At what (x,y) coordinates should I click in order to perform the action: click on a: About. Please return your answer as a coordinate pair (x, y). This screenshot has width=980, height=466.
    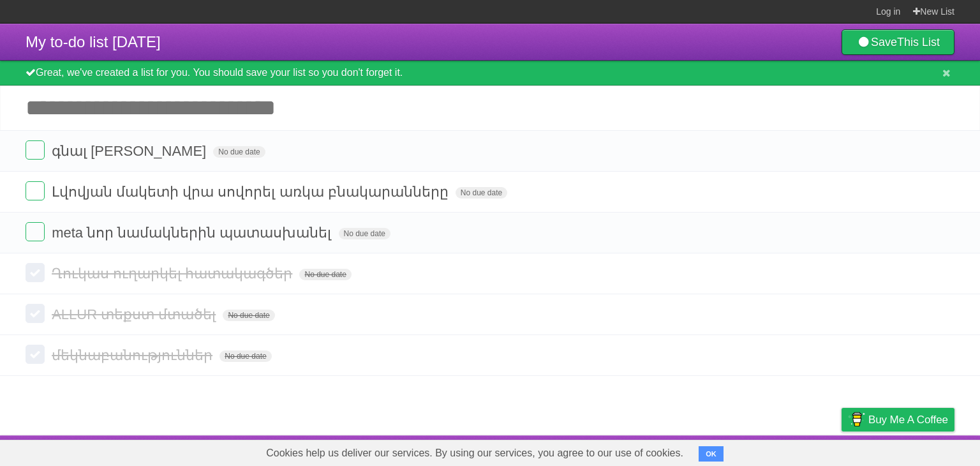
    Looking at the image, I should click on (685, 451).